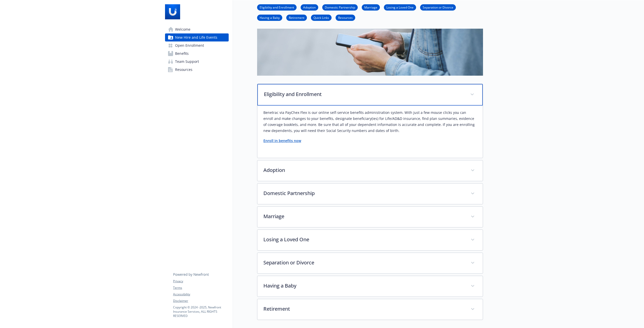 This screenshot has height=328, width=644. I want to click on p: Separation or Divorce, so click(364, 263).